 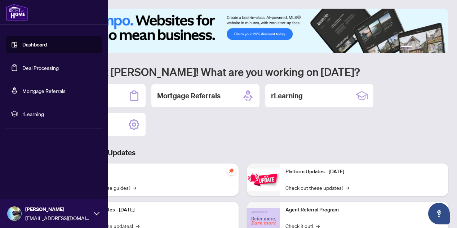 What do you see at coordinates (35, 45) in the screenshot?
I see `a: Dashboard` at bounding box center [35, 45].